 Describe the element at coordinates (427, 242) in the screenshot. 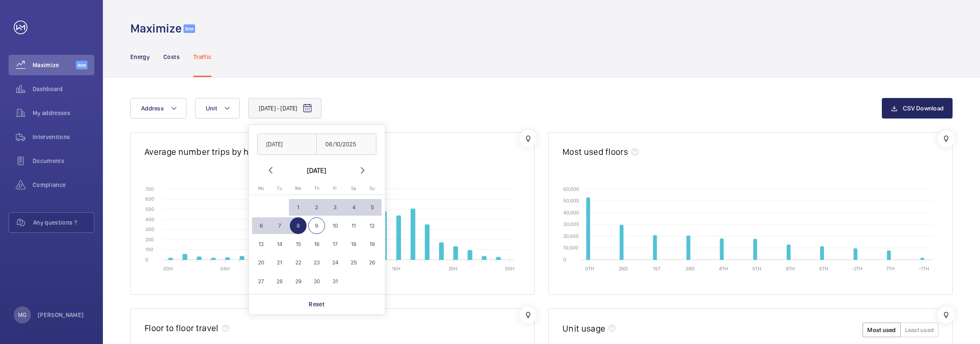

I see `path: 18H 349.315` at that location.